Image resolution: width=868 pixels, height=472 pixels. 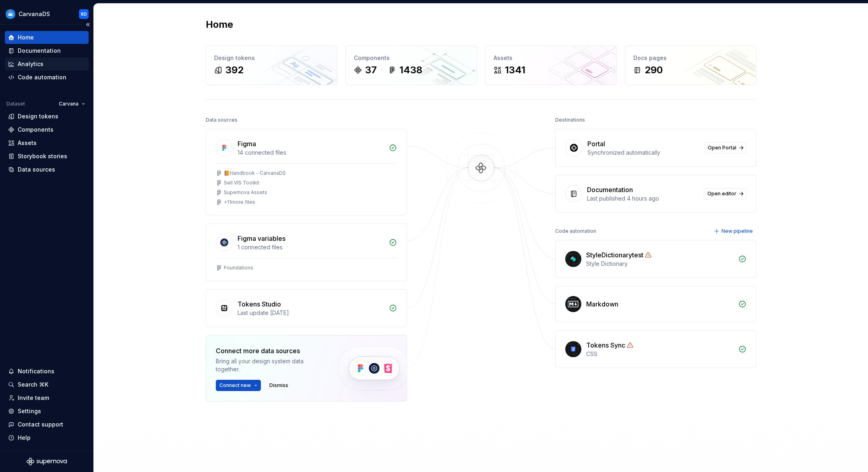 What do you see at coordinates (307, 252) in the screenshot?
I see `a: Figma variables1 connected filesFoundations` at bounding box center [307, 252].